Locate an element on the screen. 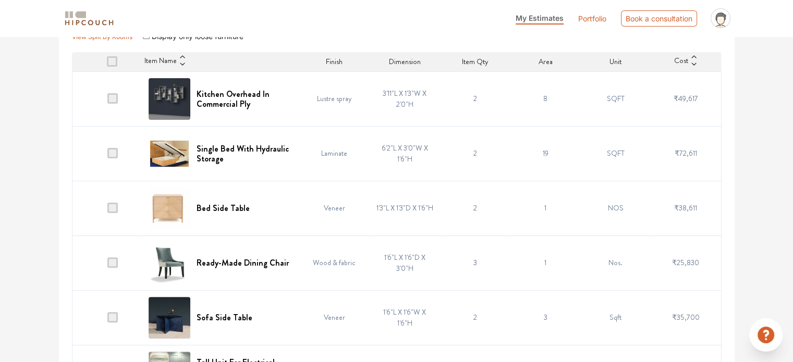 This screenshot has height=362, width=793. span: Item Qty is located at coordinates (475, 62).